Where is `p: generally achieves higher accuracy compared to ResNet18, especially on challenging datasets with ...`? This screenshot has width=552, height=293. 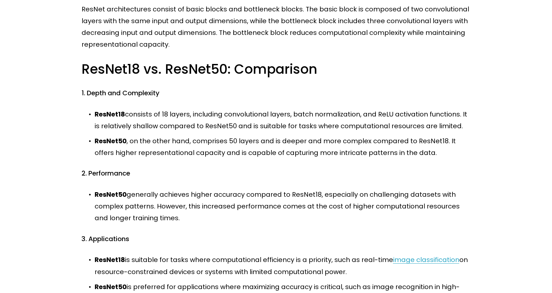
p: generally achieves higher accuracy compared to ResNet18, especially on challenging datasets with ... is located at coordinates (282, 206).